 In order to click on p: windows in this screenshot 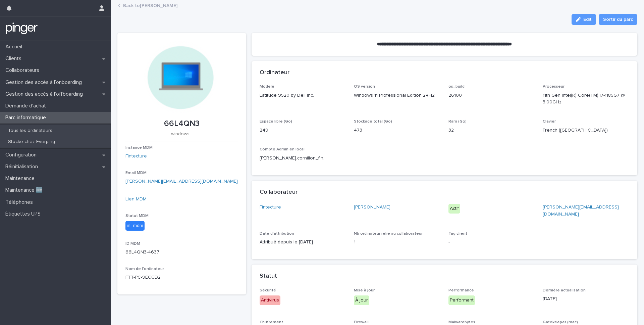, I will do `click(181, 134)`.